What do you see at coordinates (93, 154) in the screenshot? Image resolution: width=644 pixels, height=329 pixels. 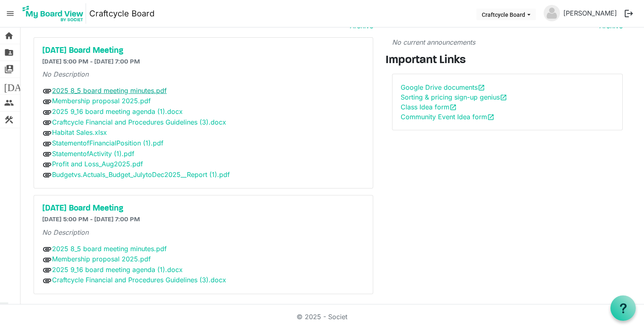 I see `a: StatementofActivity (1).pdf` at bounding box center [93, 154].